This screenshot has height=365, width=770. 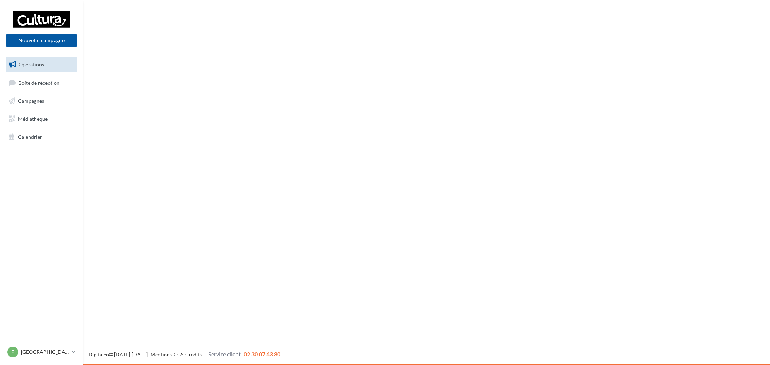 What do you see at coordinates (42, 65) in the screenshot?
I see `a: Opérations` at bounding box center [42, 65].